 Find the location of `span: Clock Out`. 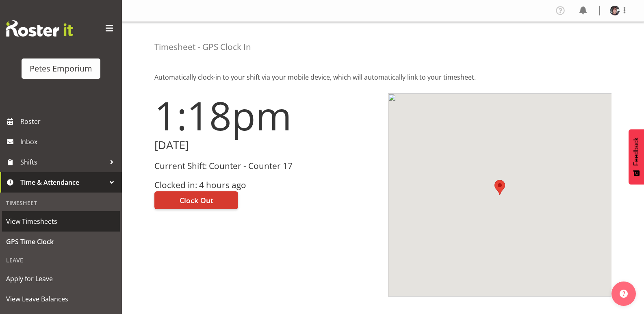

span: Clock Out is located at coordinates (196, 201).